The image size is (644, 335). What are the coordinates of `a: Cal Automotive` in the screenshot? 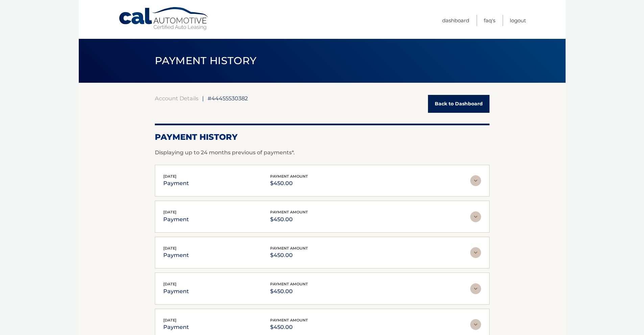 It's located at (164, 19).